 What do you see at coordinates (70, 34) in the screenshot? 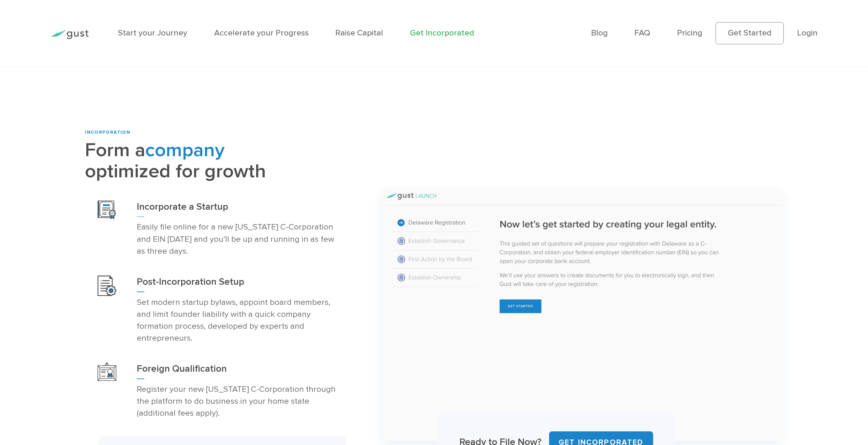
I see `img: Gust Logo` at bounding box center [70, 34].